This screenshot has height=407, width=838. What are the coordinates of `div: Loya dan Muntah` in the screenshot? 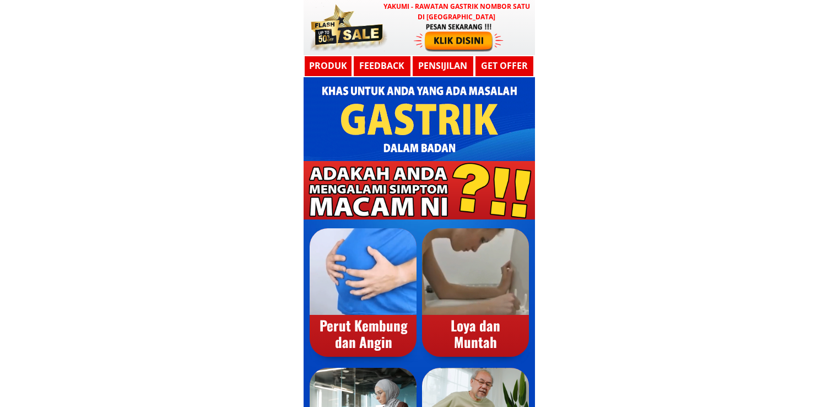 It's located at (476, 333).